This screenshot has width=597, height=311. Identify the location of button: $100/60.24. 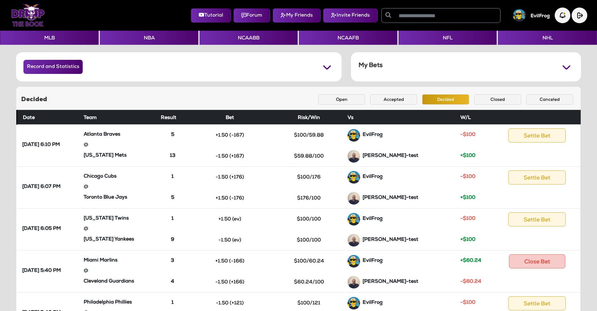
(309, 262).